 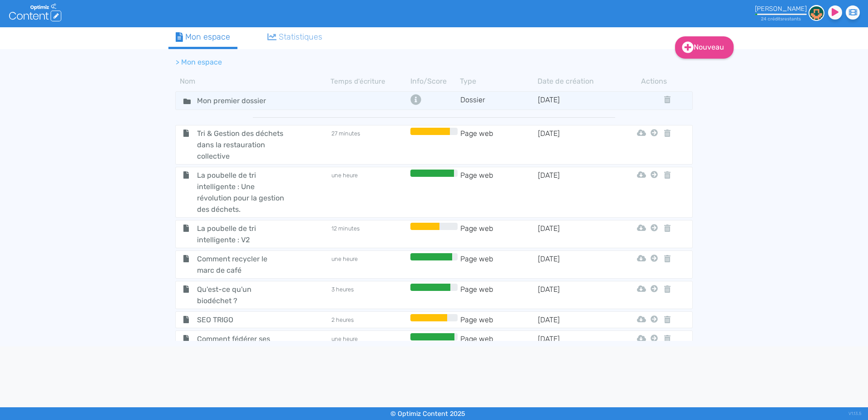 I want to click on th: Type, so click(x=499, y=81).